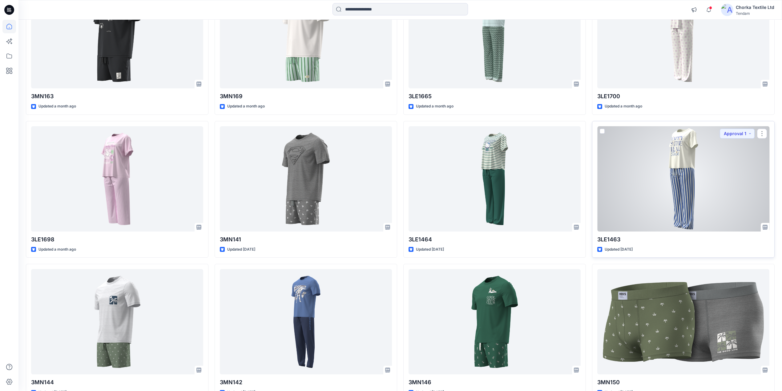  I want to click on p: 3LE1700, so click(683, 96).